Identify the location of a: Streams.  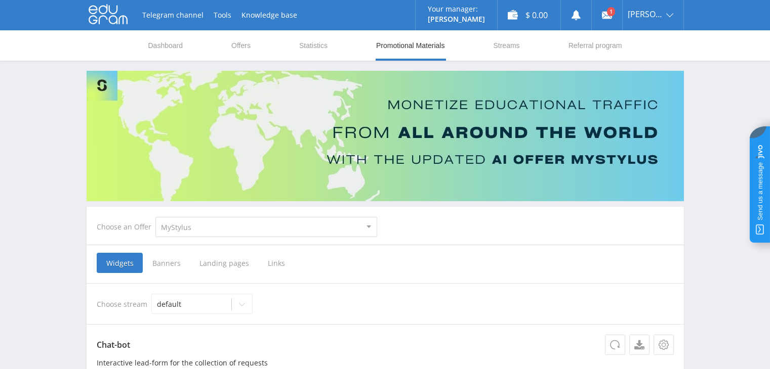
(506, 46).